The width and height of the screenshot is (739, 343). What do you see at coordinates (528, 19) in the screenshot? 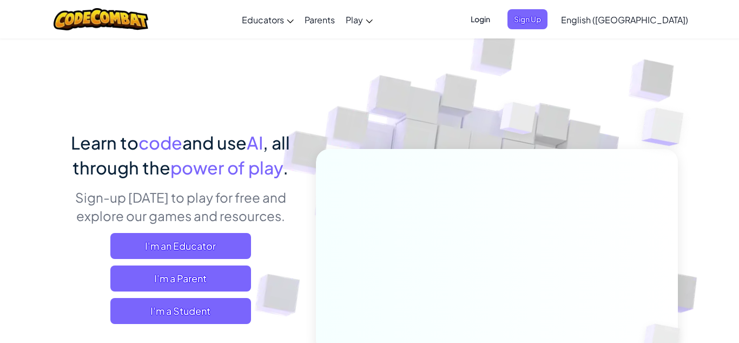
I see `button: Sign Up` at bounding box center [528, 19].